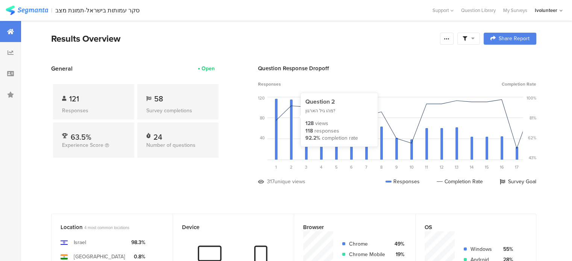 The image size is (572, 261). I want to click on span: 12, so click(441, 167).